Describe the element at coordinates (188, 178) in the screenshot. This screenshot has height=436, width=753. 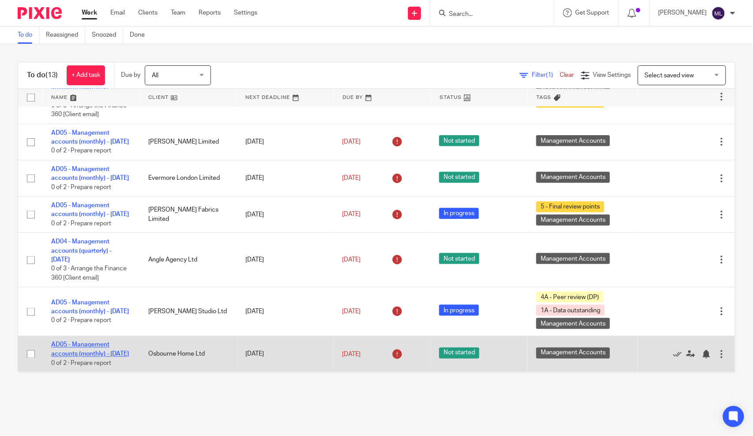
I see `td: Evermore London Limited` at that location.